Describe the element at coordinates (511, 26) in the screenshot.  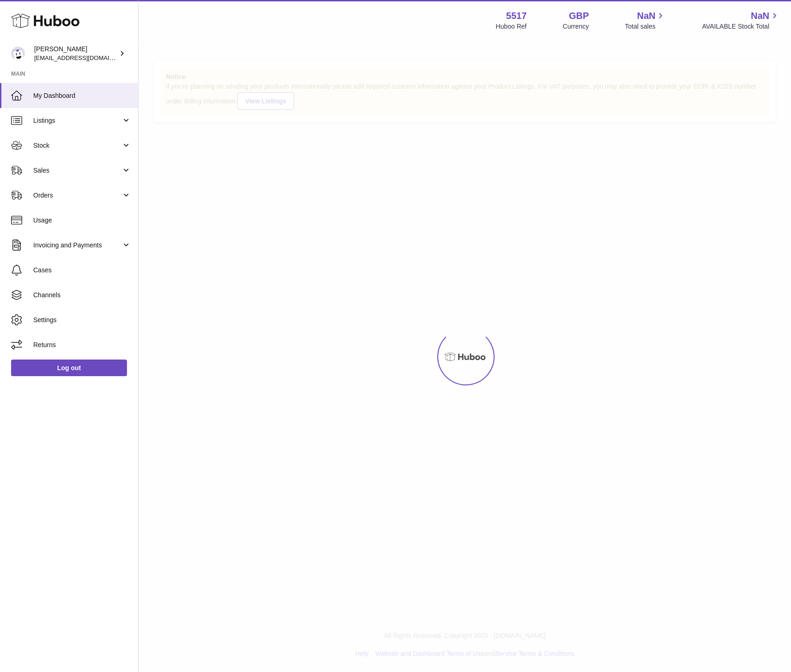
I see `div: Huboo Ref` at that location.